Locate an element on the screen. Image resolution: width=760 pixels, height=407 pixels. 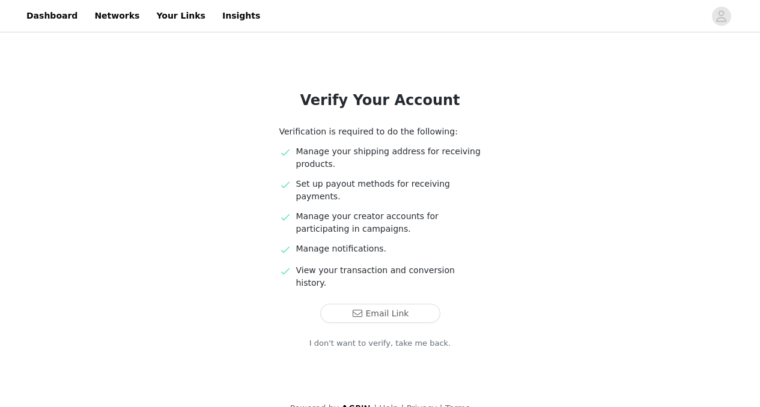
button: Email Link is located at coordinates (380, 314).